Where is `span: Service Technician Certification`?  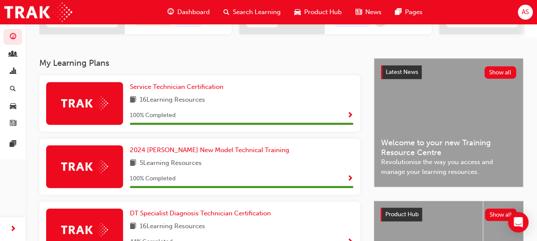 span: Service Technician Certification is located at coordinates (176, 87).